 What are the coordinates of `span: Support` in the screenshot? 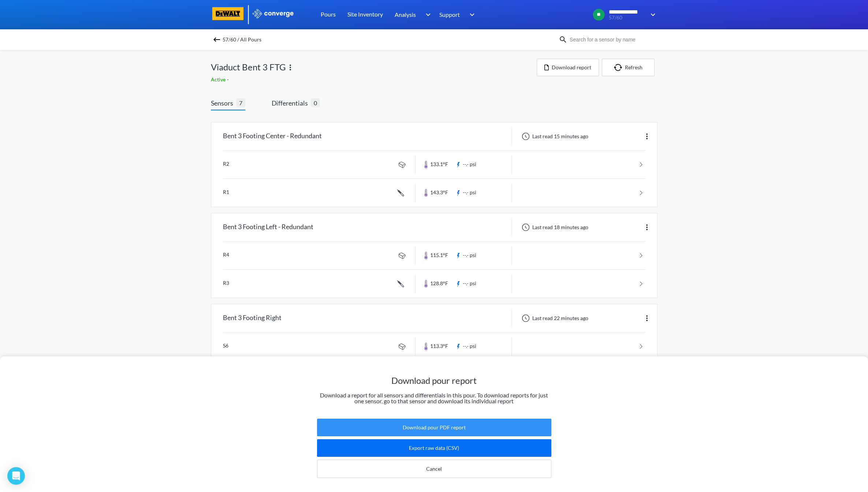 It's located at (450, 15).